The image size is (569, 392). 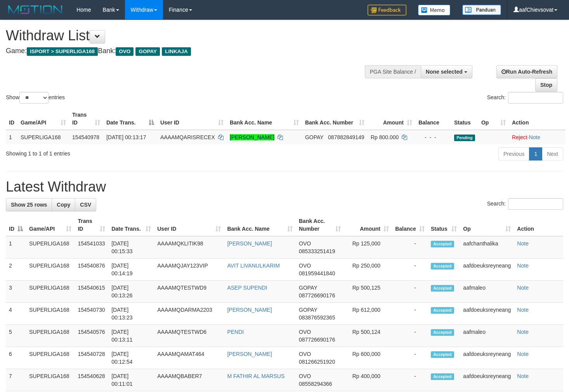 What do you see at coordinates (192, 119) in the screenshot?
I see `th: User ID: activate to sort column ascending` at bounding box center [192, 119].